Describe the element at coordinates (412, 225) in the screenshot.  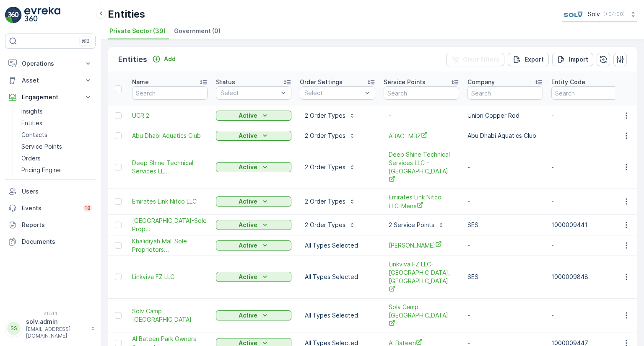
I see `p: 2 Service Points` at that location.